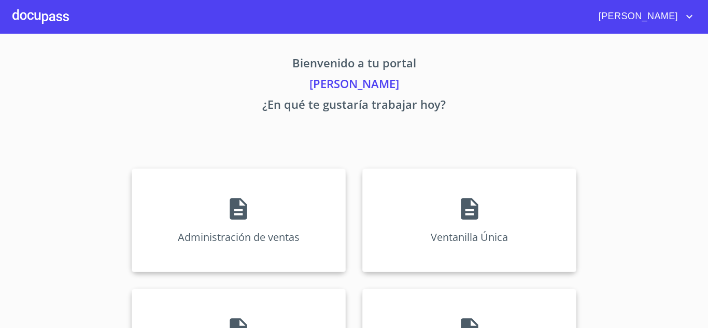 The width and height of the screenshot is (708, 328). I want to click on p: Administración de ventas, so click(238, 237).